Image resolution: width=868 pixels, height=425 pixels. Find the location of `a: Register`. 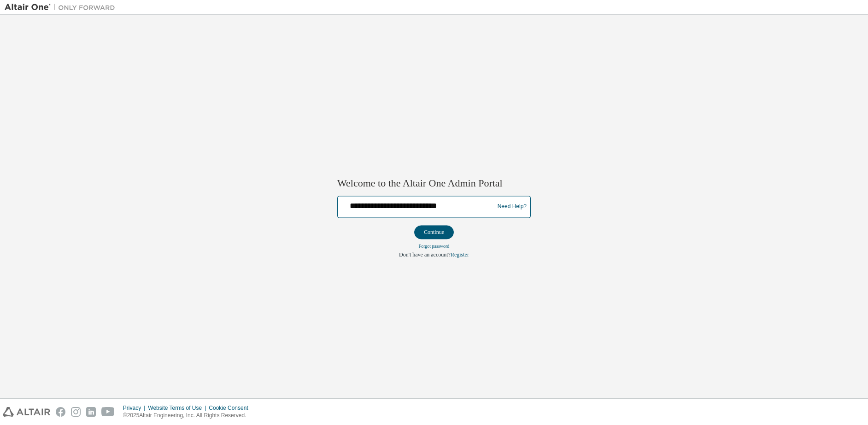

a: Register is located at coordinates (460, 255).